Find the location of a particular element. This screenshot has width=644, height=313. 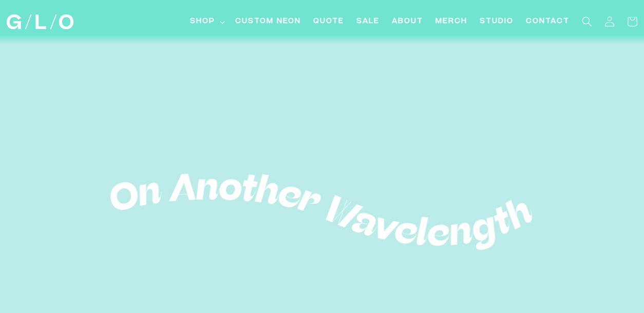

a: Merch is located at coordinates (452, 21).